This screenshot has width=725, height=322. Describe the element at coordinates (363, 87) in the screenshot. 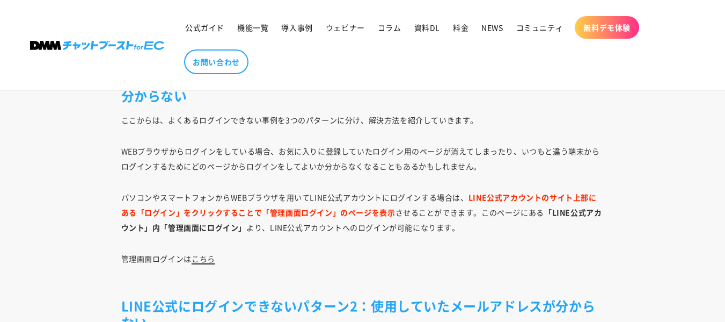

I see `h2: LINE公式にログインできないパターン1：LINE公式アカウントの管理画面URLが分からない` at that location.